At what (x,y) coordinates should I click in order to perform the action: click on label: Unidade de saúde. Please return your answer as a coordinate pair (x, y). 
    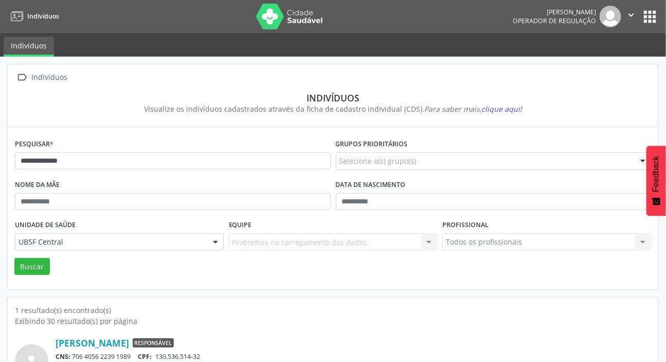
    Looking at the image, I should click on (45, 225).